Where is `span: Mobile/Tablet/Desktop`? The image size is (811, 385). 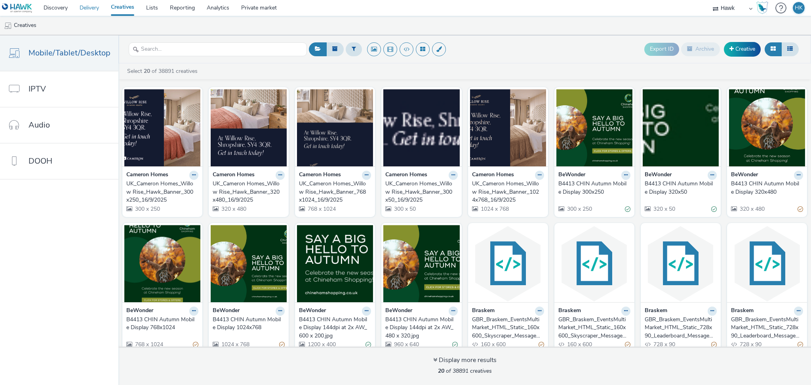
span: Mobile/Tablet/Desktop is located at coordinates (69, 53).